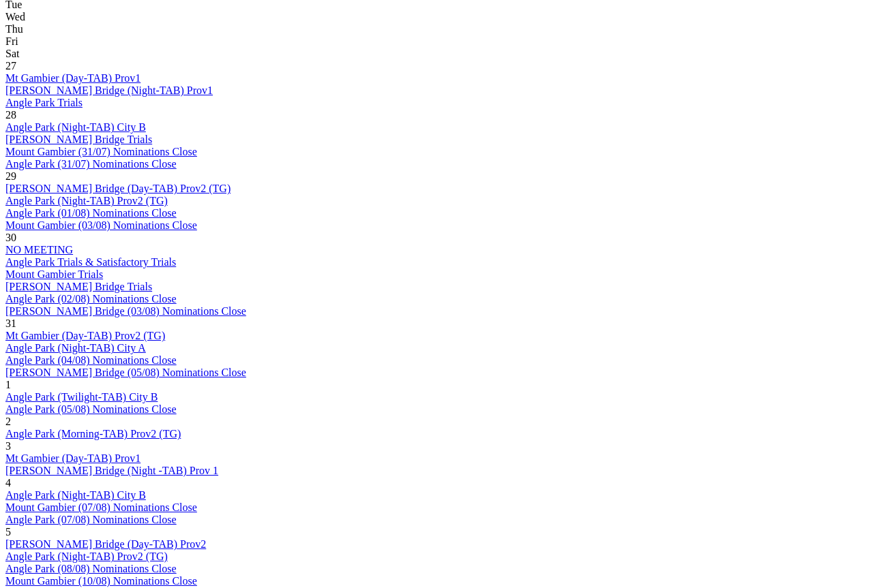  What do you see at coordinates (436, 17) in the screenshot?
I see `div: Wed` at bounding box center [436, 17].